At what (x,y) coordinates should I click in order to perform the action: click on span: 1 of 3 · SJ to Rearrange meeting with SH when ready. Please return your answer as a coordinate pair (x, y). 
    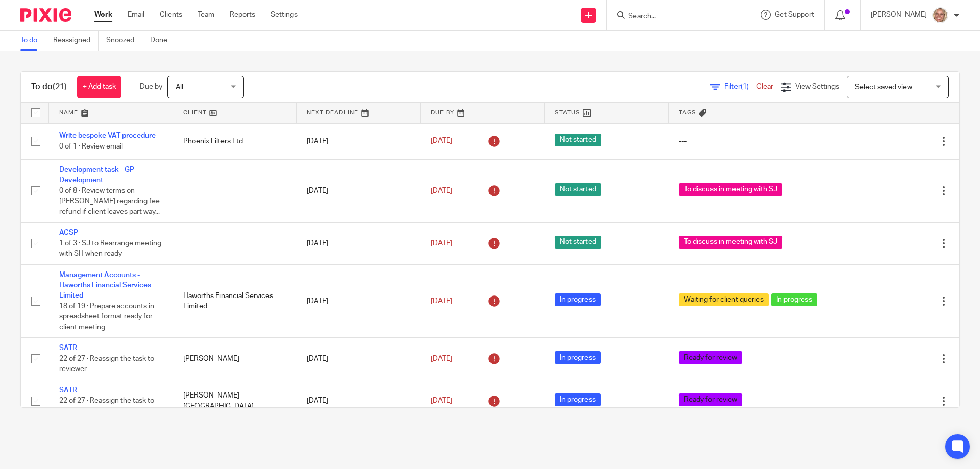
    Looking at the image, I should click on (110, 248).